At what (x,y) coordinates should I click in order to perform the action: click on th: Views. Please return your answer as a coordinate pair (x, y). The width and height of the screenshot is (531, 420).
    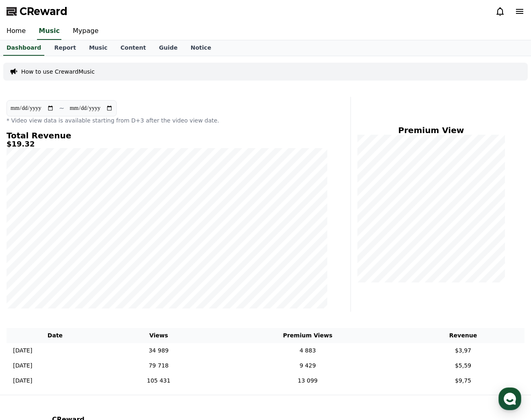
    Looking at the image, I should click on (159, 335).